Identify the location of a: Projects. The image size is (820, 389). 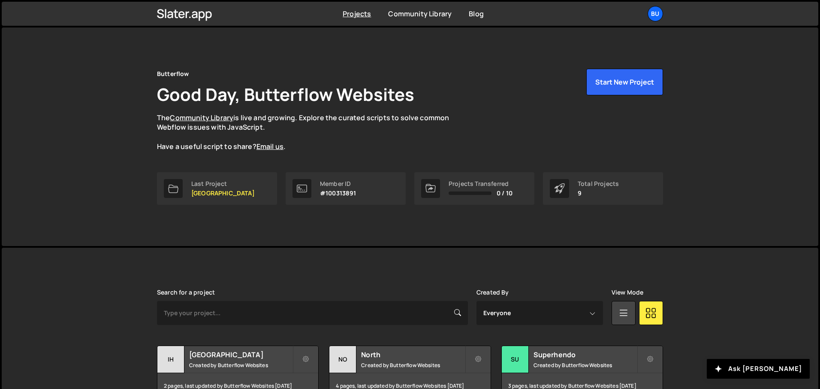
(357, 14).